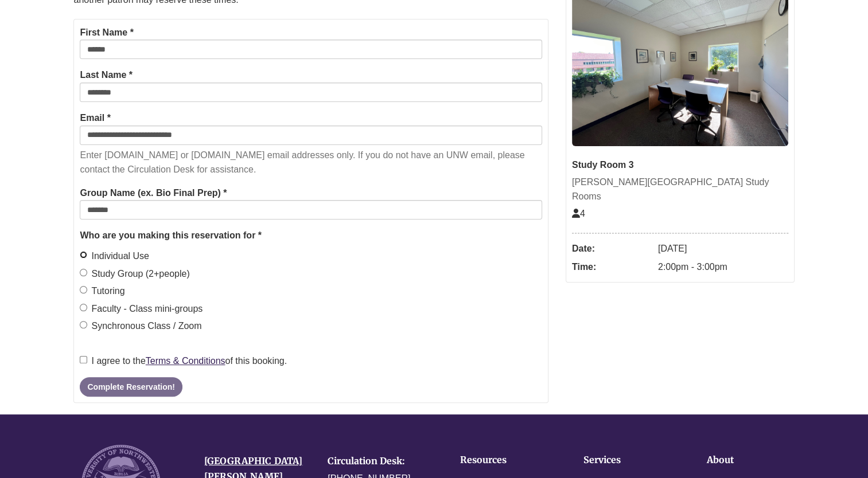 The image size is (868, 478). What do you see at coordinates (83, 359) in the screenshot?
I see `input: I agree to theTerms & Conditionsof this booking.` at bounding box center [83, 359].